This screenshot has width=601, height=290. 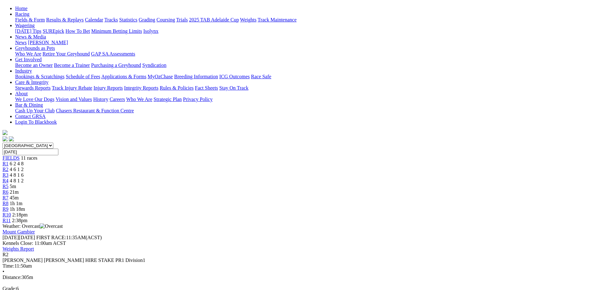 What do you see at coordinates (154, 65) in the screenshot?
I see `a: Syndication` at bounding box center [154, 65].